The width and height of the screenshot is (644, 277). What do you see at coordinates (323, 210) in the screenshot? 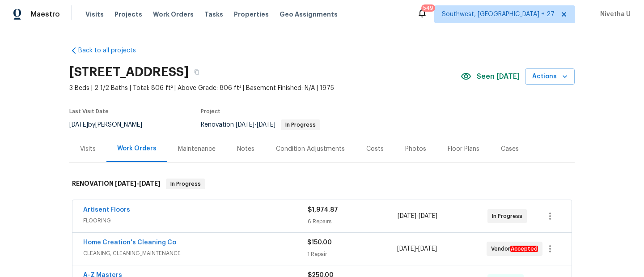
I see `span: $1,974.87` at bounding box center [323, 210].